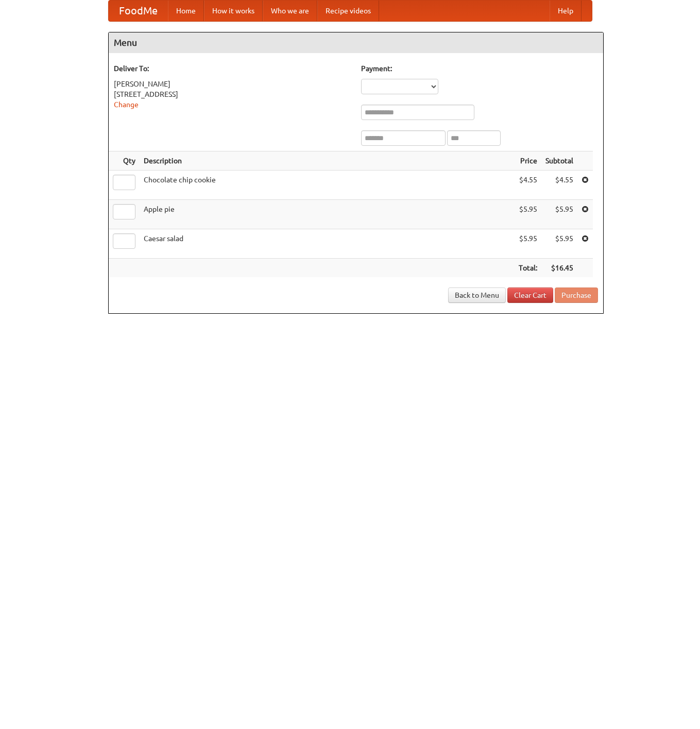  I want to click on button: Purchase, so click(576, 296).